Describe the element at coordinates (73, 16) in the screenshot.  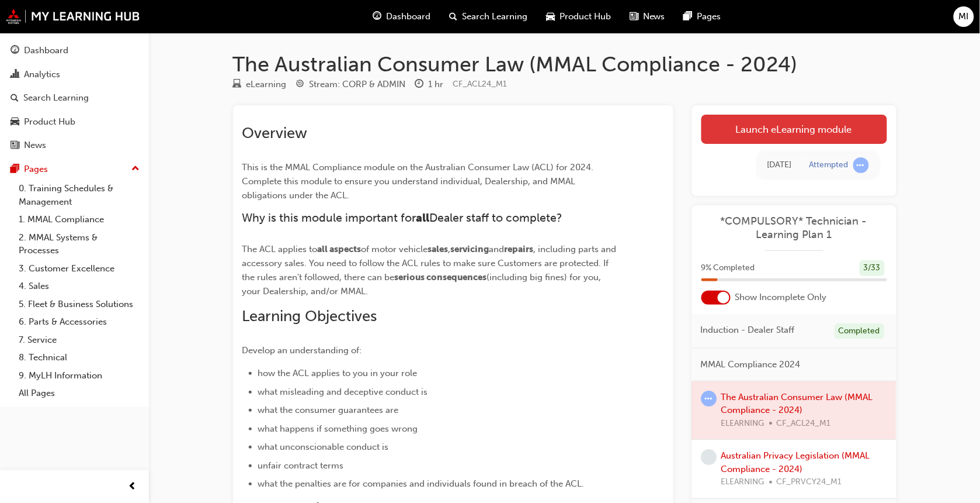
I see `img: mmal` at that location.